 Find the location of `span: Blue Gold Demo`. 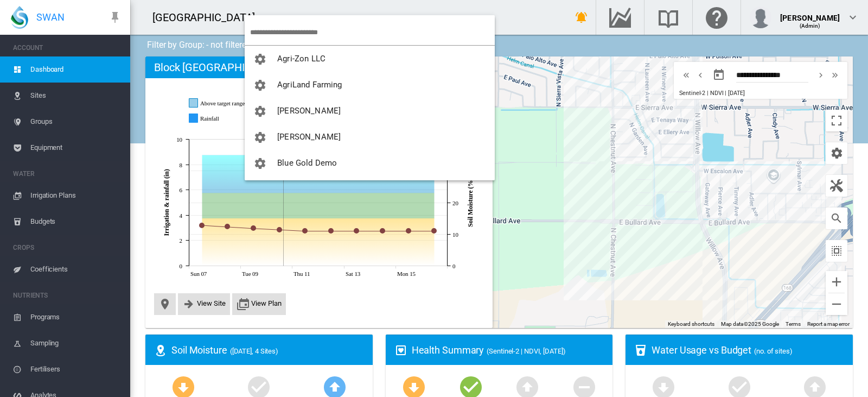

span: Blue Gold Demo is located at coordinates (307, 163).